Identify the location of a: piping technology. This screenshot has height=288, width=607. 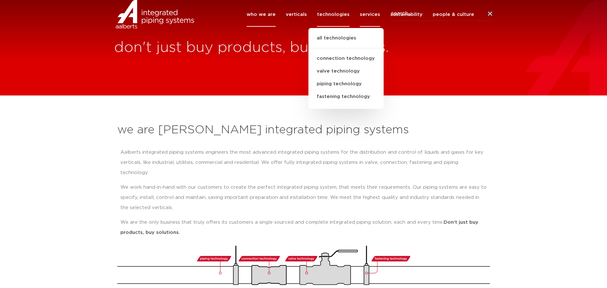
(346, 84).